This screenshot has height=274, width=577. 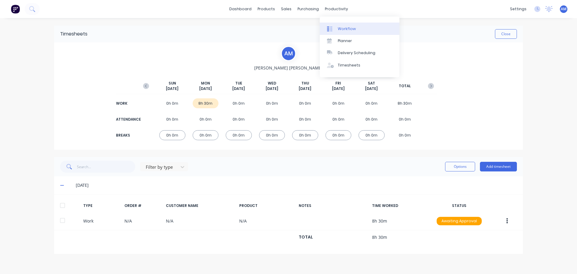 I want to click on div: PRODUCT, so click(x=267, y=206).